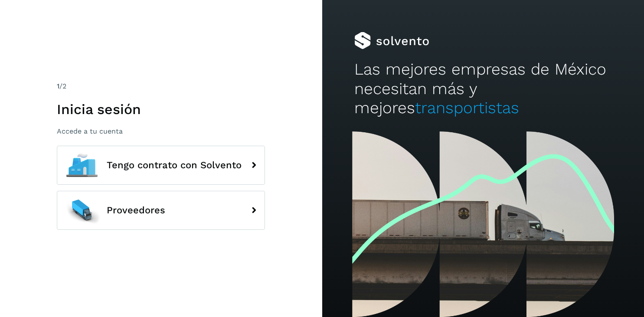 The width and height of the screenshot is (644, 317). I want to click on button: Proveedores, so click(161, 210).